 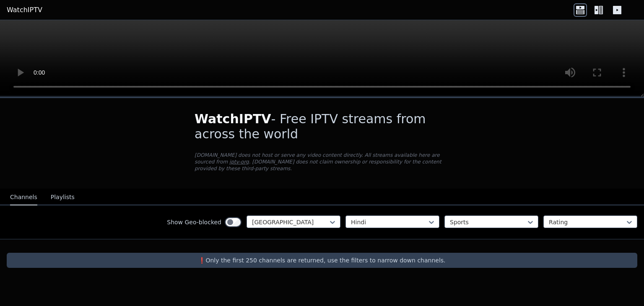 I want to click on p: ❗️Only the first 250 channels are returned, use the filters to narrow down channels., so click(x=322, y=261).